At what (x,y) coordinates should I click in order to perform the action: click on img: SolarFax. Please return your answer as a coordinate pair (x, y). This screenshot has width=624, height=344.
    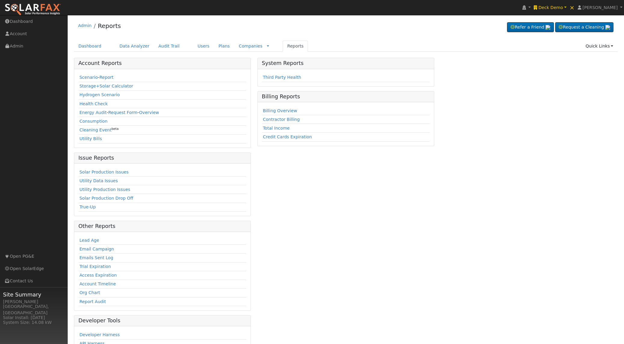
    Looking at the image, I should click on (33, 10).